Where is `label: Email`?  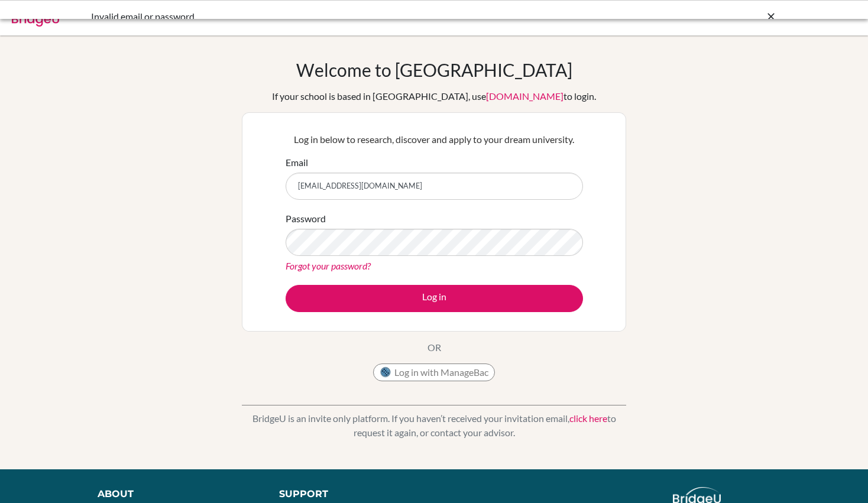
label: Email is located at coordinates (297, 162).